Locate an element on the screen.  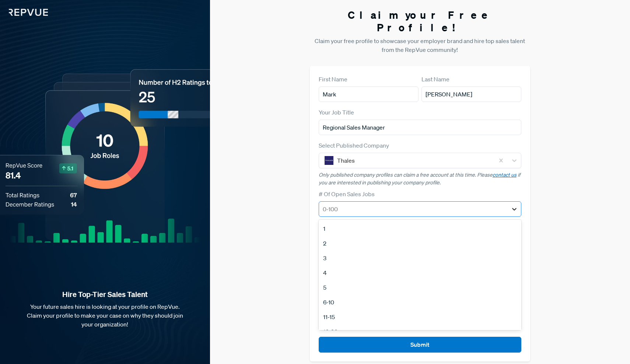
label: Your Job Title is located at coordinates (336, 112).